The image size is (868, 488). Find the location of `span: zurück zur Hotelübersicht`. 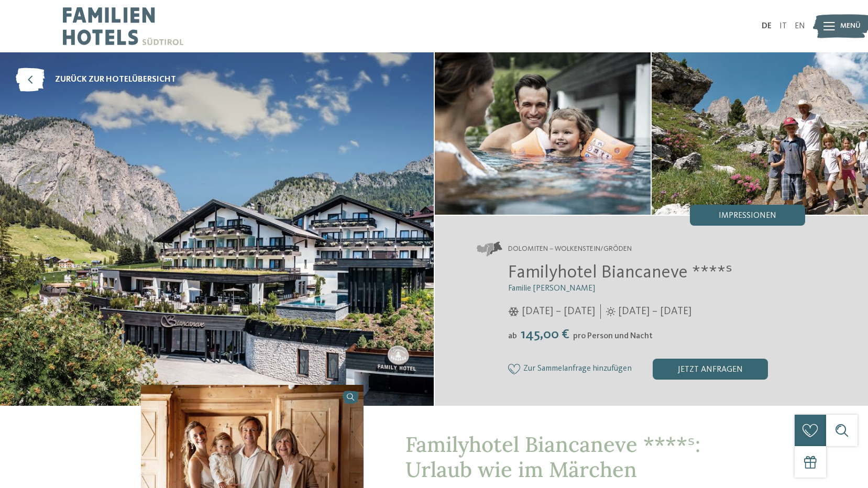

span: zurück zur Hotelübersicht is located at coordinates (115, 79).